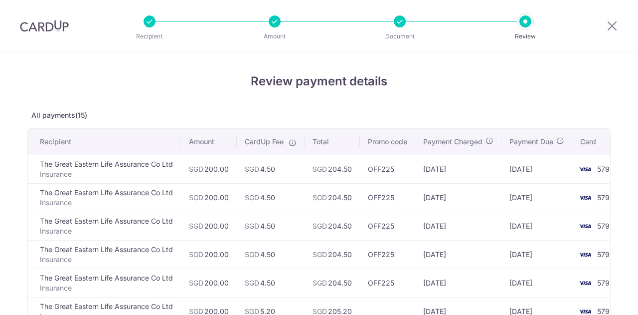 This screenshot has width=638, height=315. I want to click on p: All payments(15), so click(319, 115).